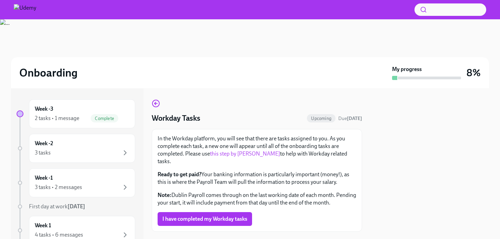  Describe the element at coordinates (176, 118) in the screenshot. I see `h4: Workday Tasks` at that location.